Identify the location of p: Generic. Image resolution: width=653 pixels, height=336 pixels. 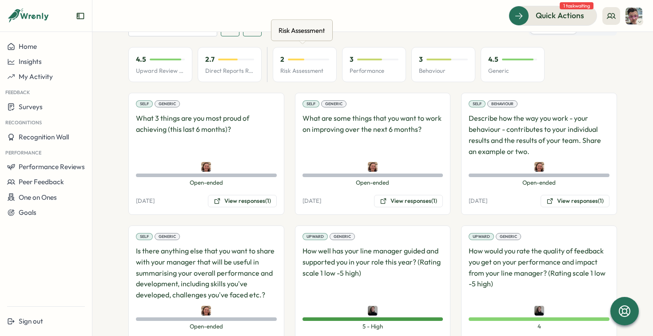
(513, 71).